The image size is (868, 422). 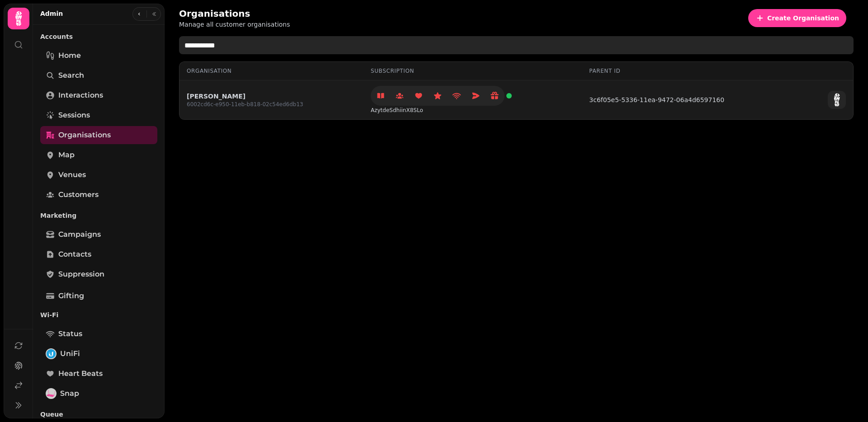 What do you see at coordinates (494, 96) in the screenshot?
I see `svg: gift_cards (inactive)` at bounding box center [494, 96].